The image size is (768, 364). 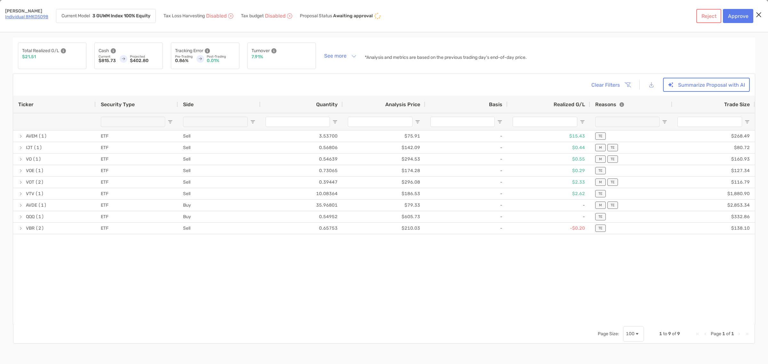 What do you see at coordinates (184, 61) in the screenshot?
I see `p: 0.86%` at bounding box center [184, 61].